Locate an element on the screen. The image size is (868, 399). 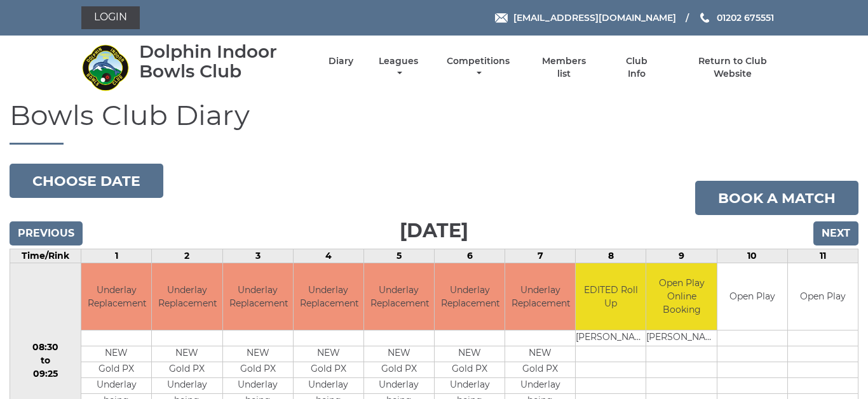
td: Time/Rink is located at coordinates (46, 256).